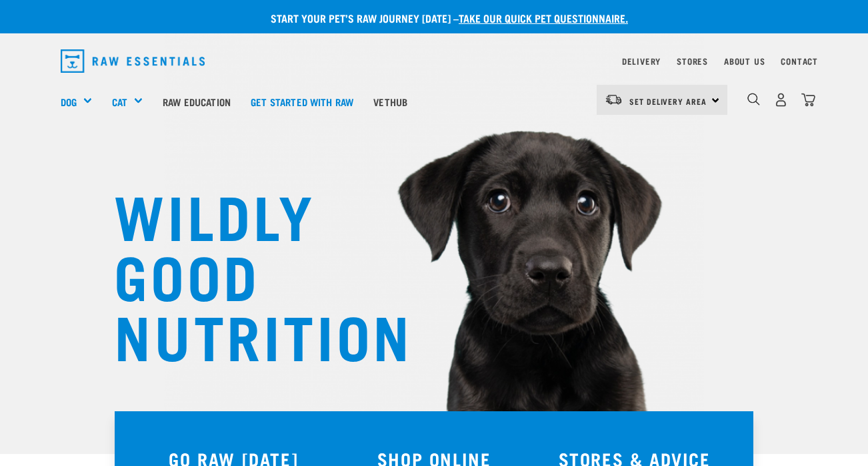 The image size is (868, 466). Describe the element at coordinates (613, 99) in the screenshot. I see `img: van-moving.png` at that location.